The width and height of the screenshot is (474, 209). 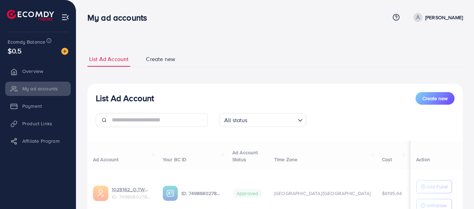 What do you see at coordinates (236, 120) in the screenshot?
I see `span: All status` at bounding box center [236, 120].